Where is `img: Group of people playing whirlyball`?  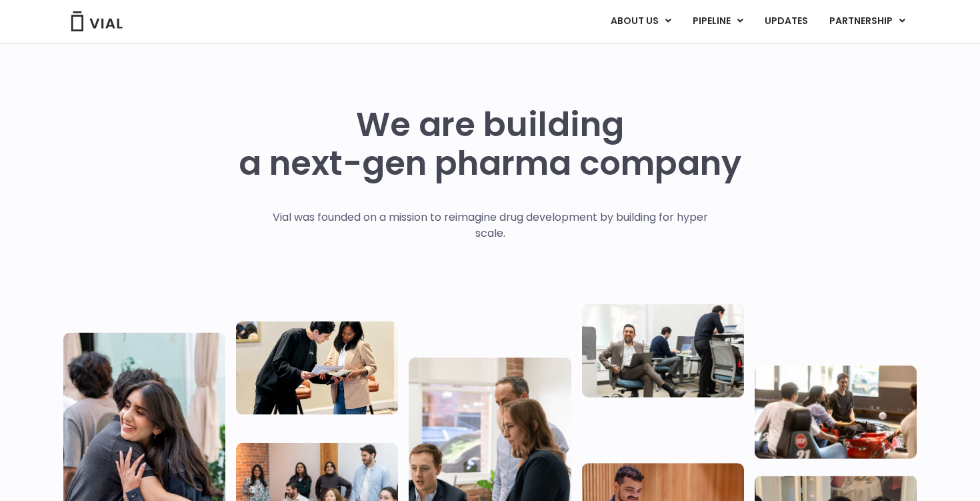 img: Group of people playing whirlyball is located at coordinates (835, 412).